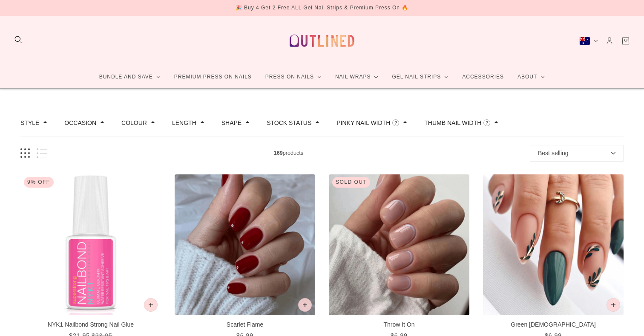  What do you see at coordinates (364, 123) in the screenshot?
I see `button: Filter by Pinky Nail Width` at bounding box center [364, 123].